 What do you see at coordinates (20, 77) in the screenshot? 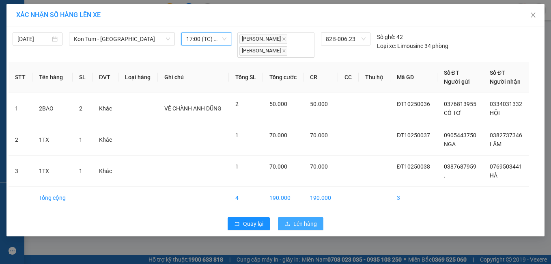
I see `th: STT` at bounding box center [20, 77].